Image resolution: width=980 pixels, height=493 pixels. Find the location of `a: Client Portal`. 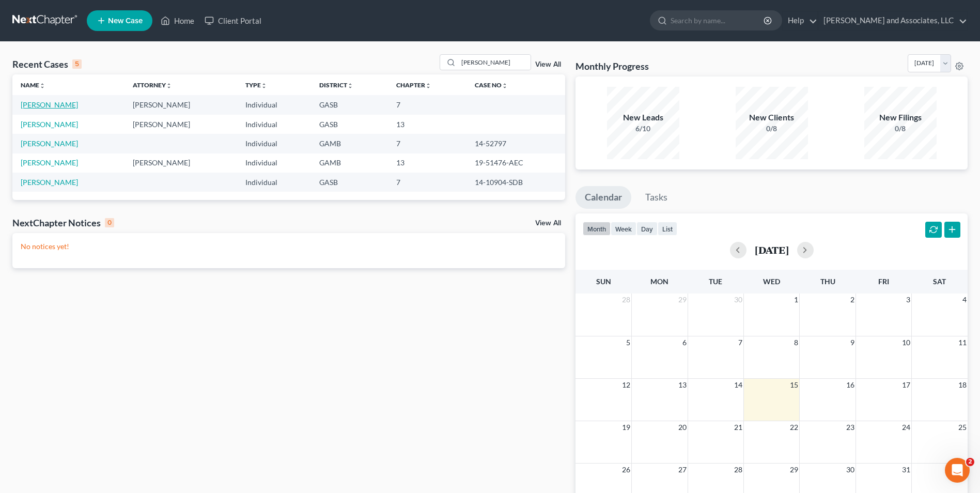

a: Client Portal is located at coordinates (233, 21).